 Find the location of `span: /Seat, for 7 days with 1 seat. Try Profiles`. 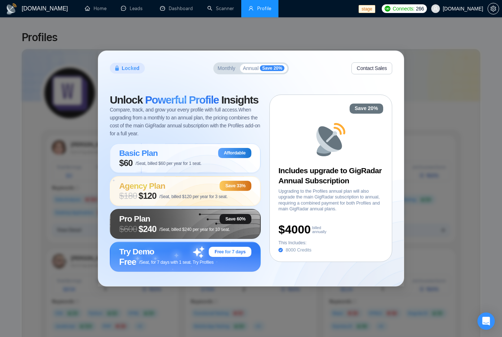

span: /Seat, for 7 days with 1 seat. Try Profiles is located at coordinates (176, 263).